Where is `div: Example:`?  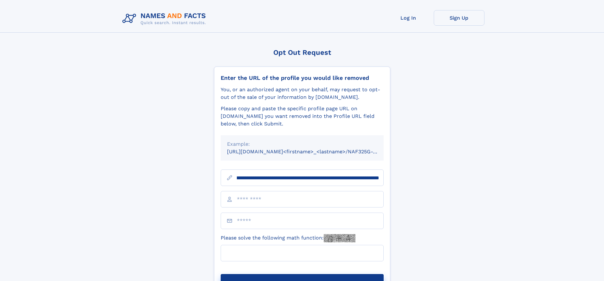
div: Example: is located at coordinates (302, 144).